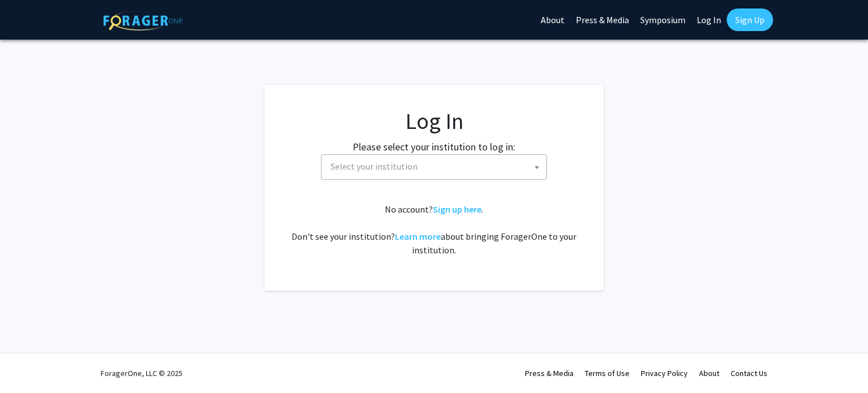  I want to click on a: Terms of Use, so click(607, 373).